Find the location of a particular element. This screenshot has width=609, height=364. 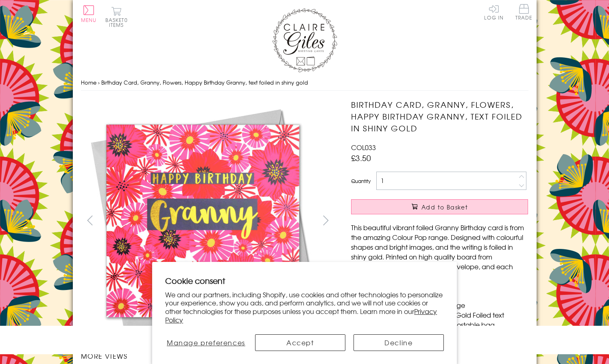

h3: More views is located at coordinates (207, 356).